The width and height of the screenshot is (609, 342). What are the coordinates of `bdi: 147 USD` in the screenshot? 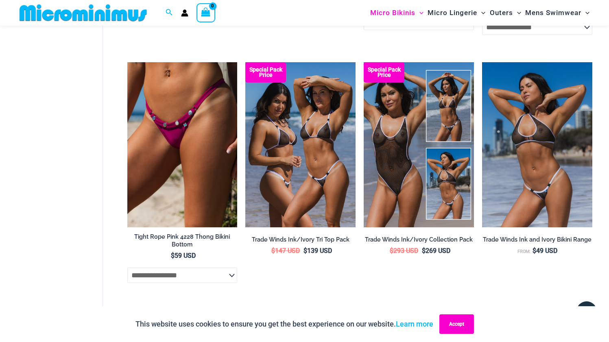 It's located at (286, 251).